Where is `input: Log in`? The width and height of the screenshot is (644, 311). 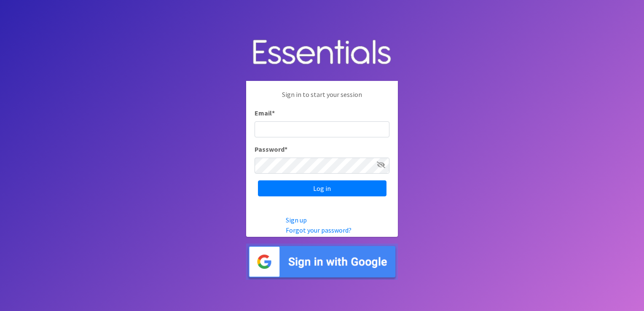 input: Log in is located at coordinates (322, 188).